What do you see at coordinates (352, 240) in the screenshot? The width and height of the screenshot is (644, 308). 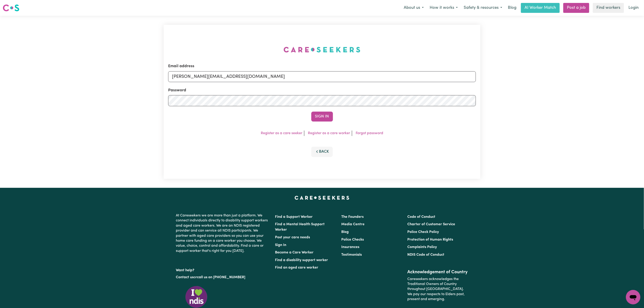 I see `a: Police Checks` at bounding box center [352, 240].